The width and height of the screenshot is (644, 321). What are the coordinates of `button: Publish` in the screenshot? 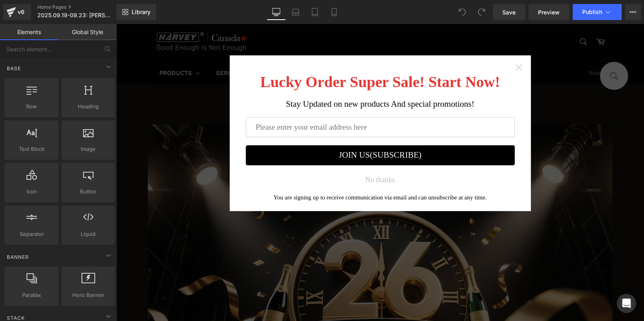 It's located at (597, 12).